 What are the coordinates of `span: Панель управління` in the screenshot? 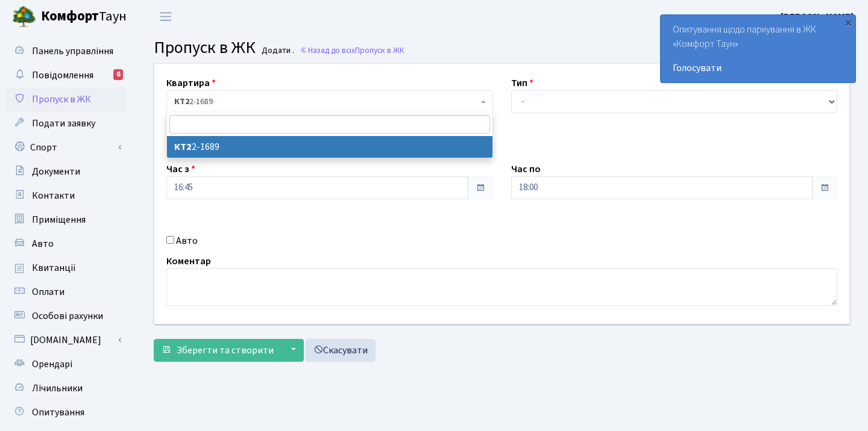 It's located at (72, 51).